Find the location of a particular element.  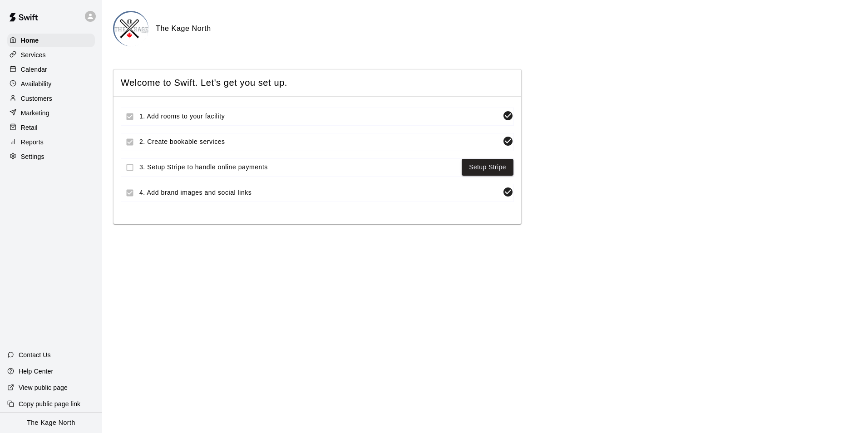

p: The Kage North is located at coordinates (51, 423).